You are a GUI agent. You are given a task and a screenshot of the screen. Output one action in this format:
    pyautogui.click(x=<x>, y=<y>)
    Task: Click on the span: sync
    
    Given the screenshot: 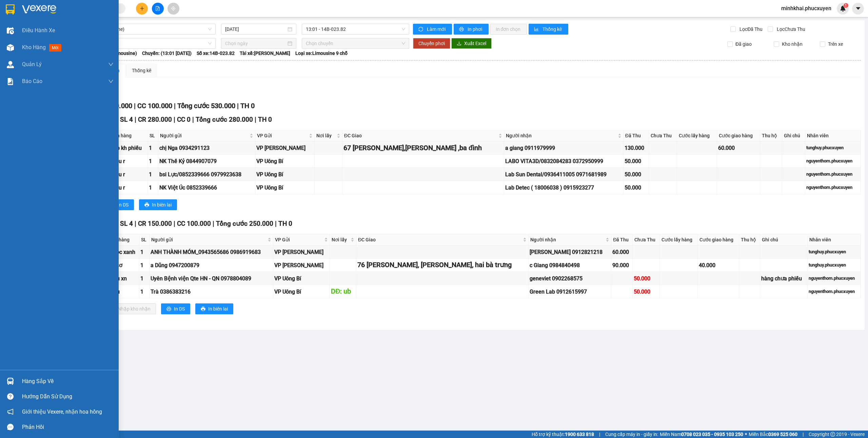 What is the action you would take?
    pyautogui.click(x=421, y=30)
    